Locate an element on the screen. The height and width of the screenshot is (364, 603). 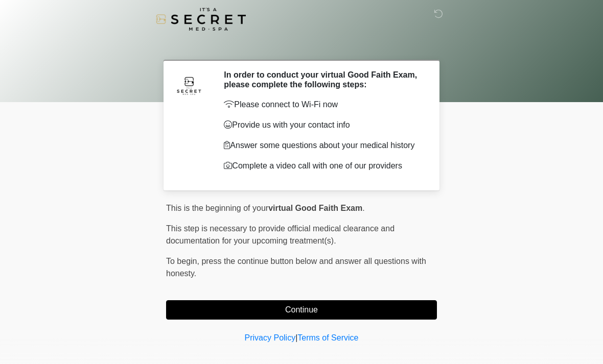
span: This step is necessary to provide official medical clearance and documentation for your upcoming ... is located at coordinates (280, 234).